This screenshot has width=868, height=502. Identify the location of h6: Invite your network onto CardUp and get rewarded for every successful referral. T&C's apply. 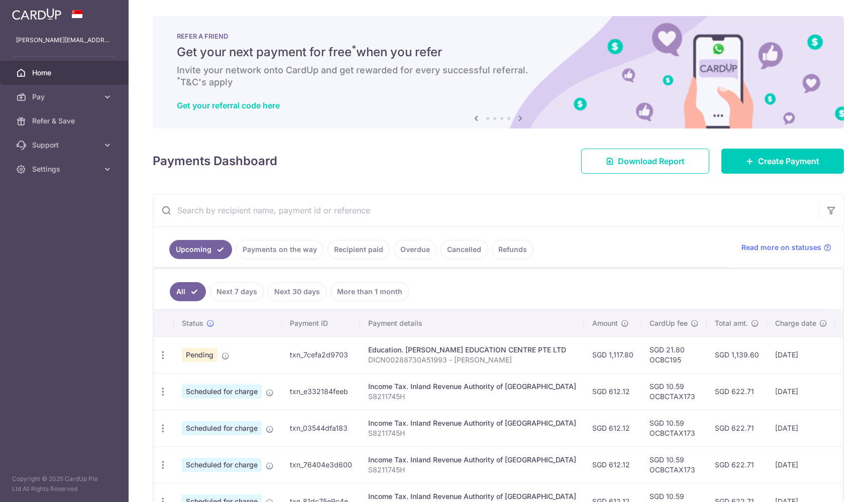
(498, 77).